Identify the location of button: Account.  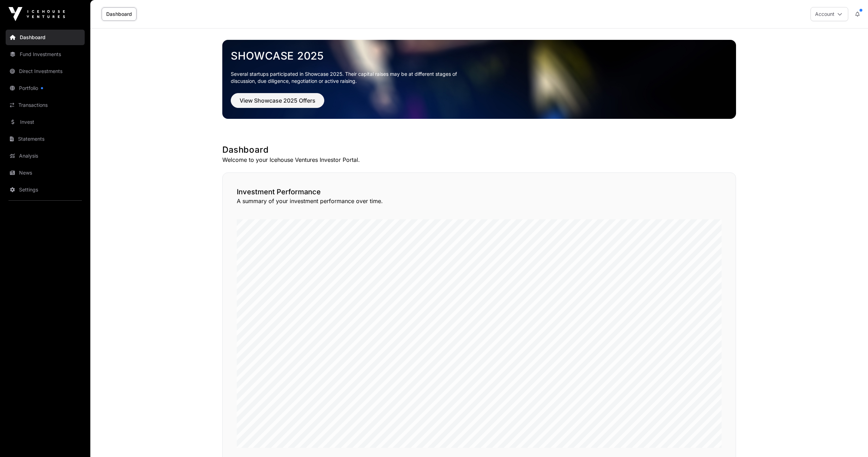
(829, 14).